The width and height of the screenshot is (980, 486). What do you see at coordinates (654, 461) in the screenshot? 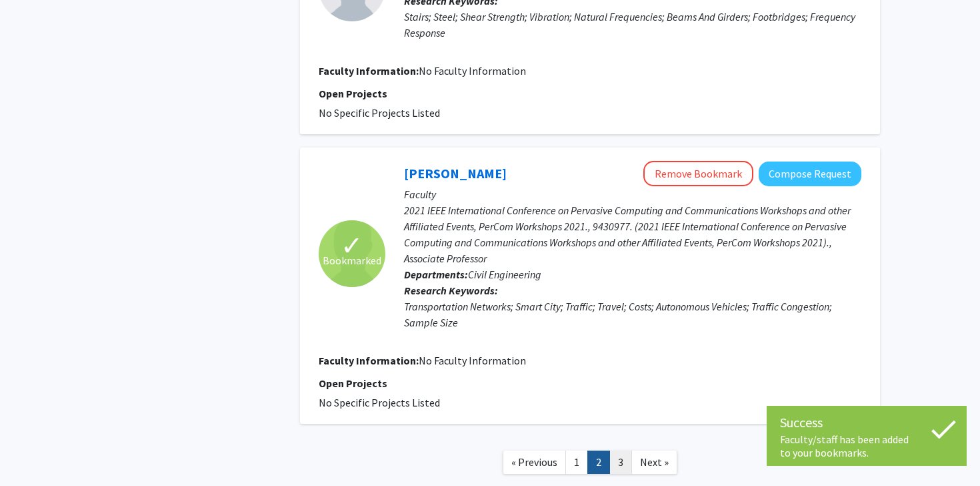
I see `a: Next` at bounding box center [654, 461].